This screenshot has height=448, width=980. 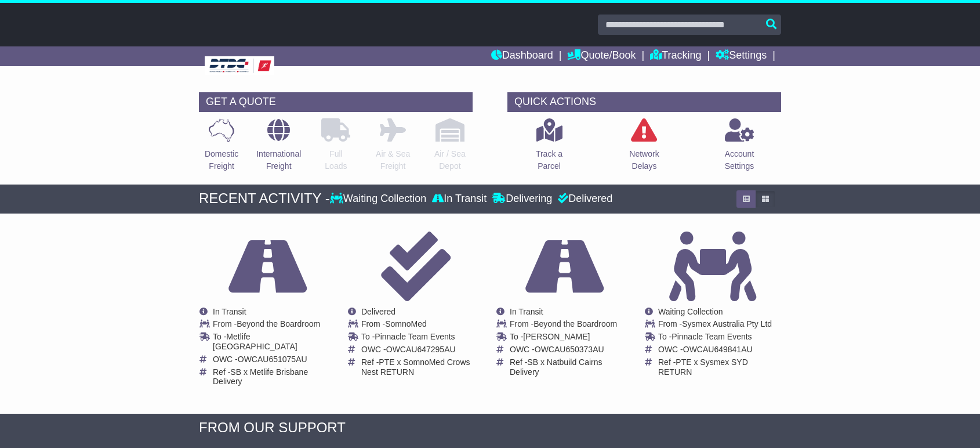 I want to click on span: Delivered, so click(x=378, y=311).